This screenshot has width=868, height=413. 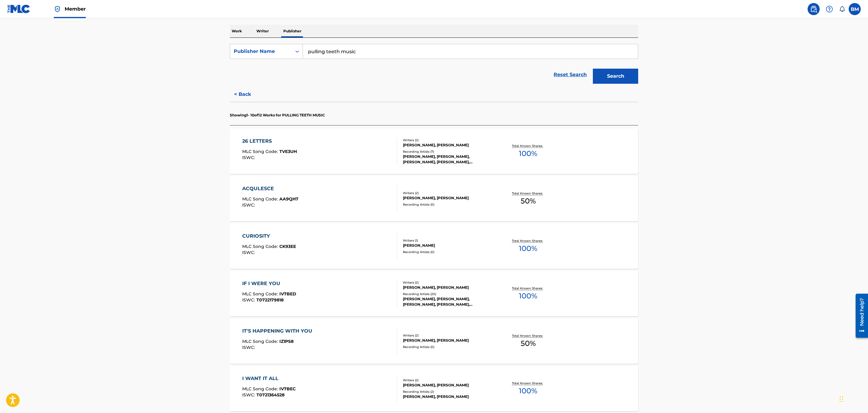 I want to click on span: T0722179818, so click(x=270, y=300).